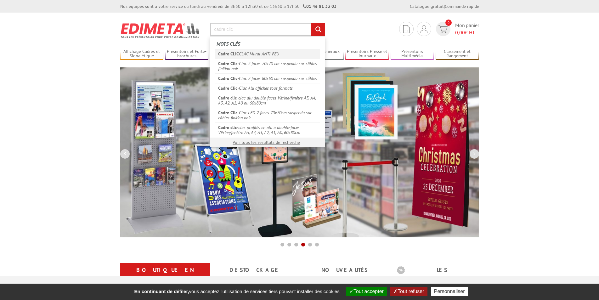 The width and height of the screenshot is (599, 300). I want to click on span: Mon panier, so click(467, 29).